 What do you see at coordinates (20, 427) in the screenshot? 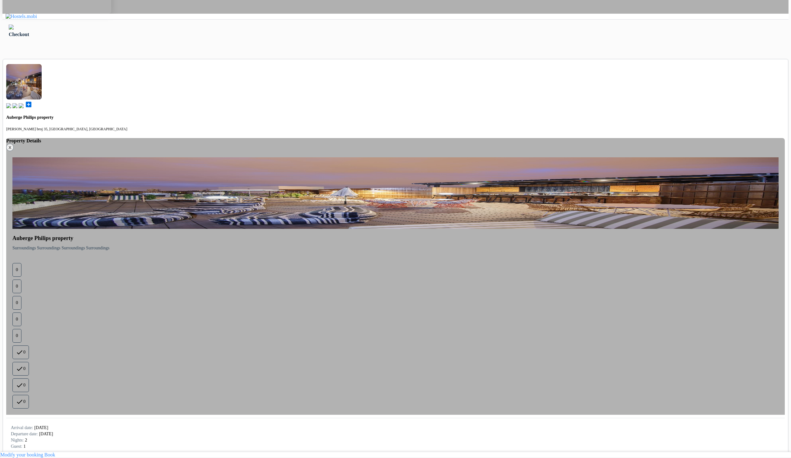
I see `span: Arrival date:` at bounding box center [20, 427].